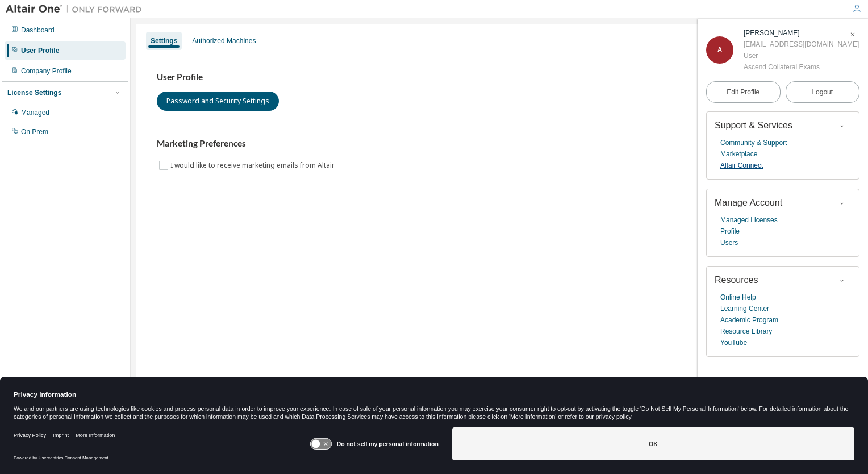 The height and width of the screenshot is (474, 868). Describe the element at coordinates (746, 331) in the screenshot. I see `a: Resource Library` at that location.